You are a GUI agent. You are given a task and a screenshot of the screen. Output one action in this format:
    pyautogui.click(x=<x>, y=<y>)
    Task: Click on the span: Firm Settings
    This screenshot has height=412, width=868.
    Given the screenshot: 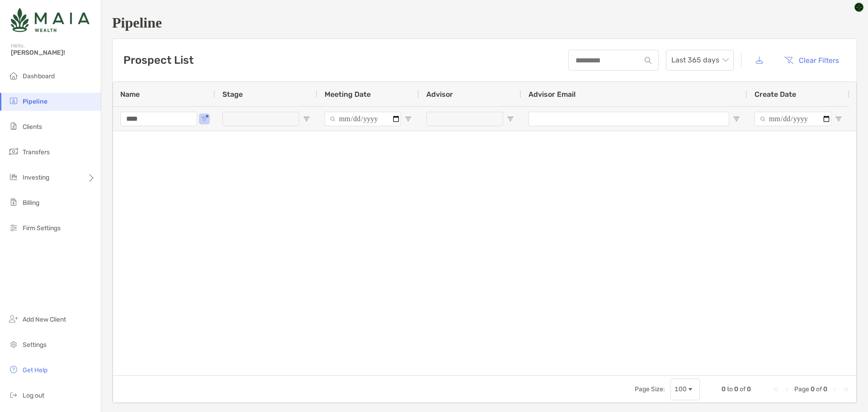 What is the action you would take?
    pyautogui.click(x=42, y=228)
    